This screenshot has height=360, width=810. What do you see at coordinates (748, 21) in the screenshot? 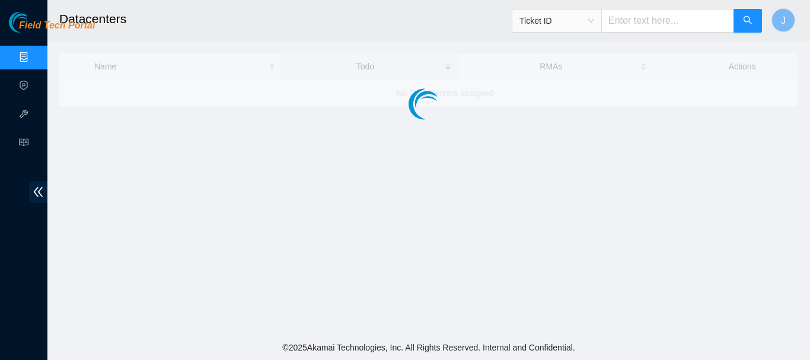
I see `button: search` at bounding box center [748, 21].